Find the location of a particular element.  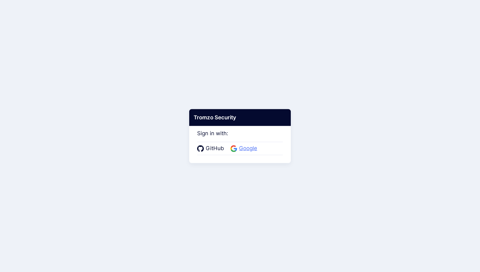

a: GitHub is located at coordinates (211, 148).